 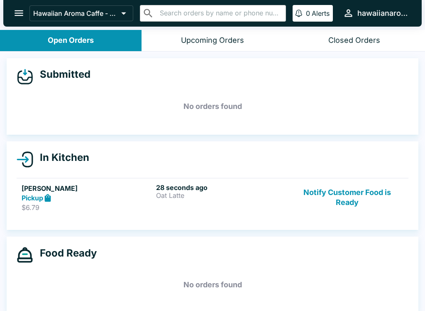 I want to click on div: hawaiianaromacaffe, so click(x=383, y=13).